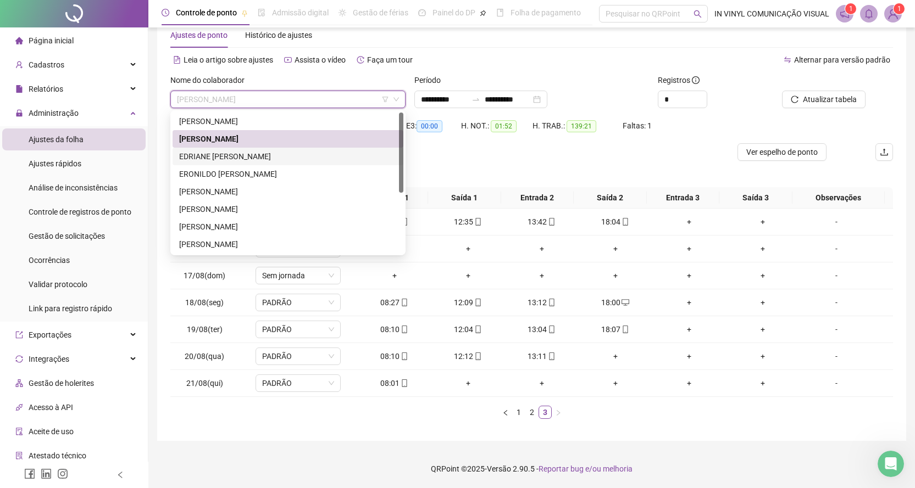 This screenshot has width=915, height=488. Describe the element at coordinates (279, 35) in the screenshot. I see `div: Histórico de ajustes` at that location.